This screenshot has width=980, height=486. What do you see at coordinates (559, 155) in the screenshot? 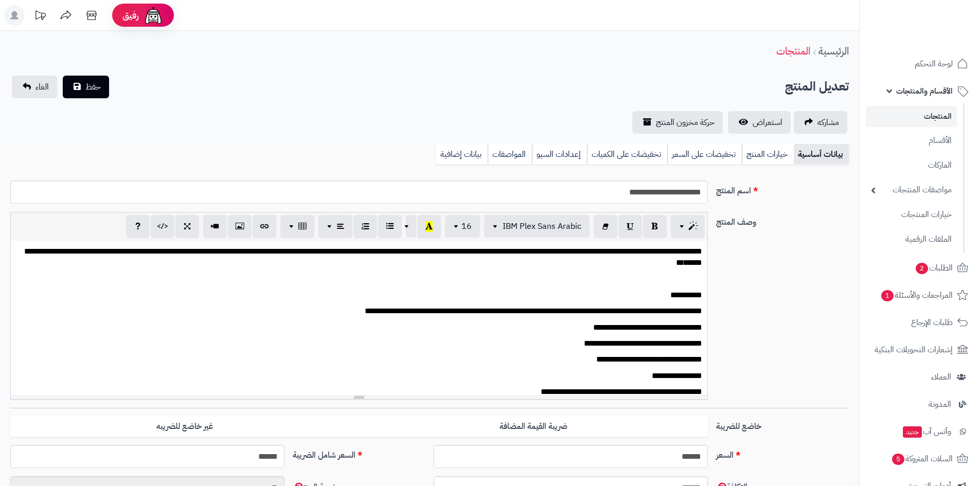
I see `a: إعدادات السيو` at bounding box center [559, 155].